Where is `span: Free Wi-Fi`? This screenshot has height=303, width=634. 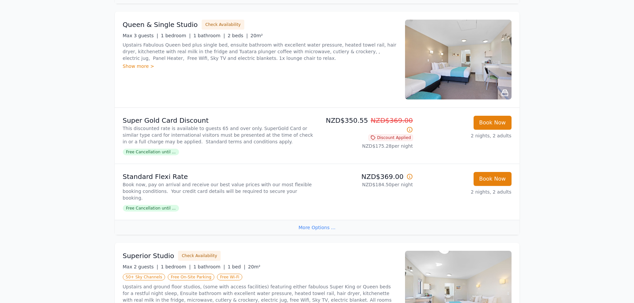 span: Free Wi-Fi is located at coordinates (230, 277).